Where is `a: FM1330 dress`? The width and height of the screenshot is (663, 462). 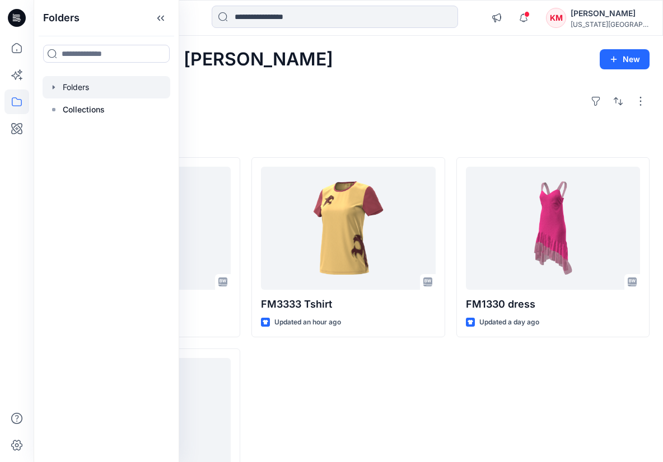
a: FM1330 dress is located at coordinates (553, 228).